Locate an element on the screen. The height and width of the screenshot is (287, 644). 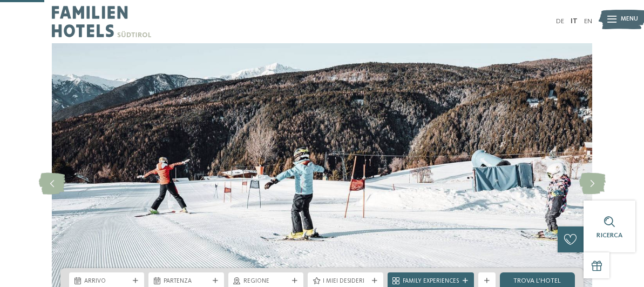
span: Partenza is located at coordinates (186, 281).